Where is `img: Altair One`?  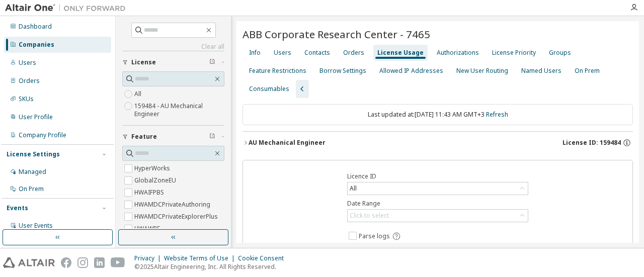
img: Altair One is located at coordinates (68, 8).